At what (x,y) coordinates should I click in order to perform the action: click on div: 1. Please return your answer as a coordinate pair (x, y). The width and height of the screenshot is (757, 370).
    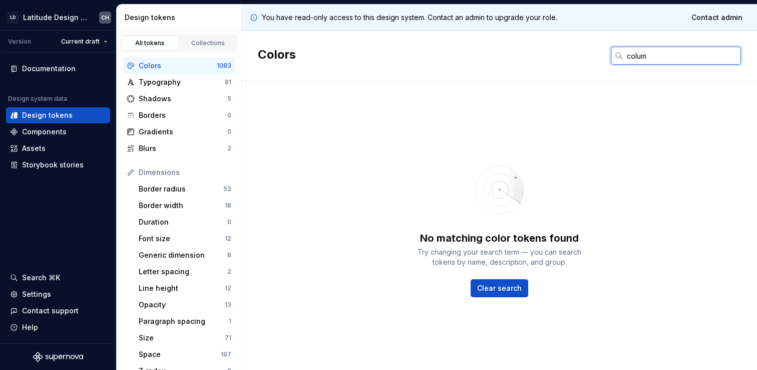
    Looking at the image, I should click on (230, 321).